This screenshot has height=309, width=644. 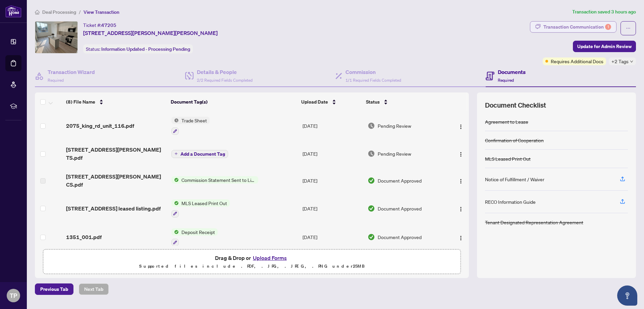 I want to click on span: +2 Tags, so click(x=620, y=61).